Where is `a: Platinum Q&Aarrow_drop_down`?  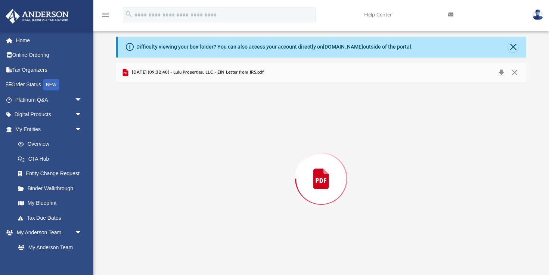
a: Platinum Q&Aarrow_drop_down is located at coordinates (49, 100).